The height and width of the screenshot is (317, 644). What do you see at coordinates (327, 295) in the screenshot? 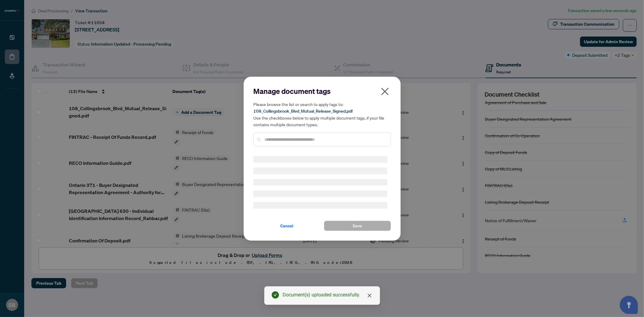
I see `div: Document(s) uploaded successfully.` at bounding box center [327, 295].